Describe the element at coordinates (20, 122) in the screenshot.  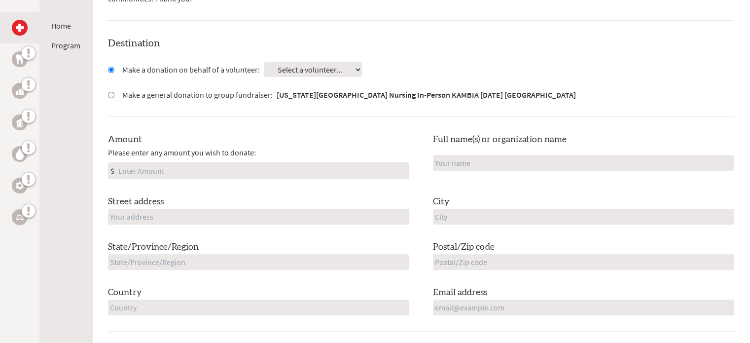
I see `a: Public Health` at that location.